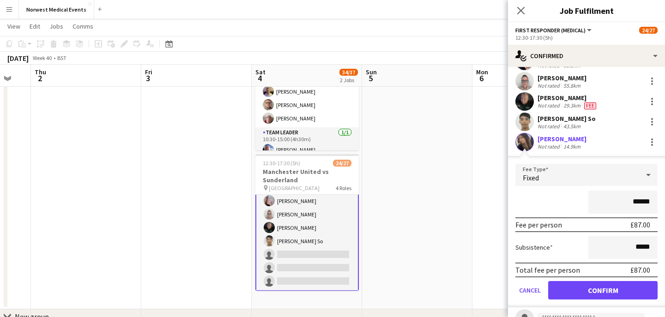 The width and height of the screenshot is (665, 317). I want to click on button: Cancel, so click(530, 291).